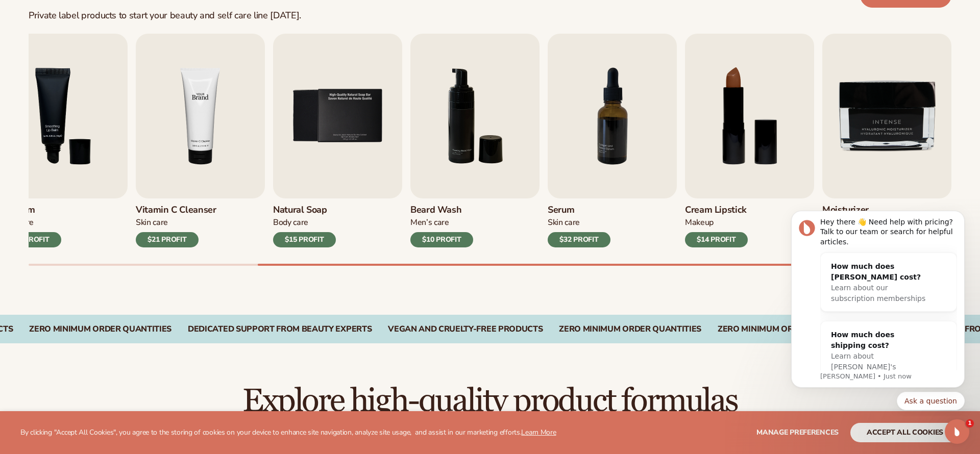 The image size is (980, 454). I want to click on a: 9 / 9, so click(886, 140).